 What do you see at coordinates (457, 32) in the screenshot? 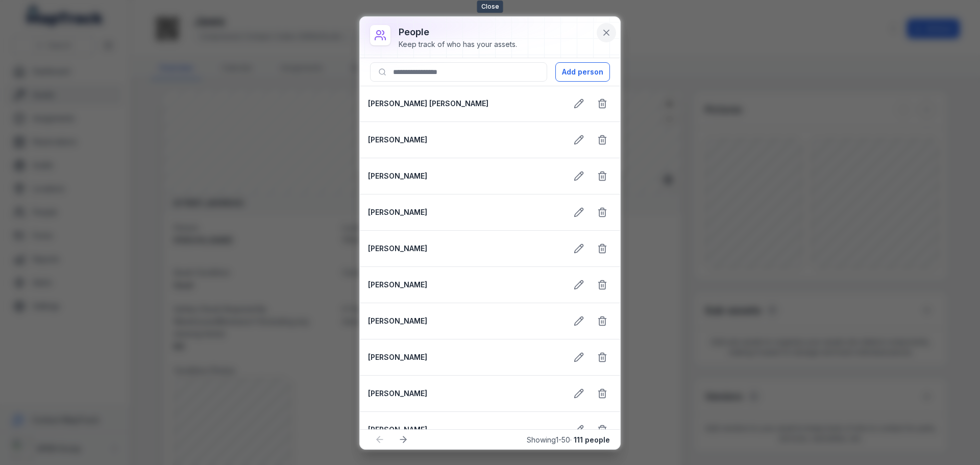
I see `h3: People` at bounding box center [457, 32].